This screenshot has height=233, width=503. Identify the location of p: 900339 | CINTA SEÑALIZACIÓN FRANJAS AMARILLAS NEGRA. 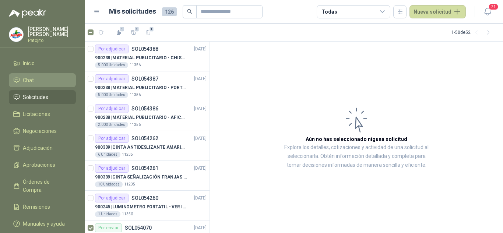
(141, 177).